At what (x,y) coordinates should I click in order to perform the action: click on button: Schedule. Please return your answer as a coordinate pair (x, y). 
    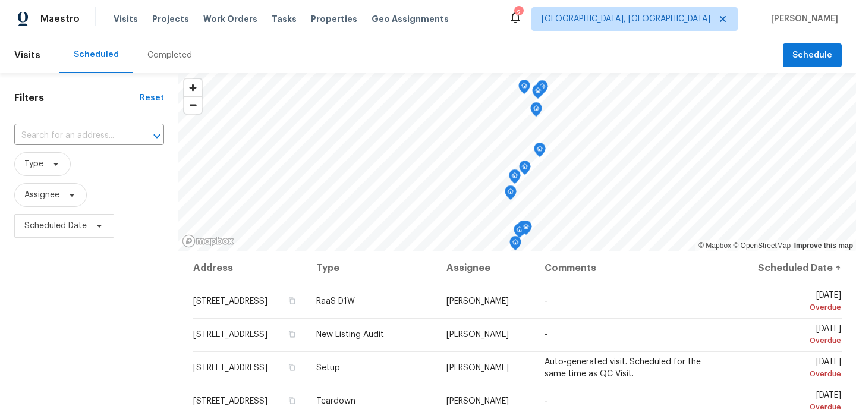
    Looking at the image, I should click on (812, 55).